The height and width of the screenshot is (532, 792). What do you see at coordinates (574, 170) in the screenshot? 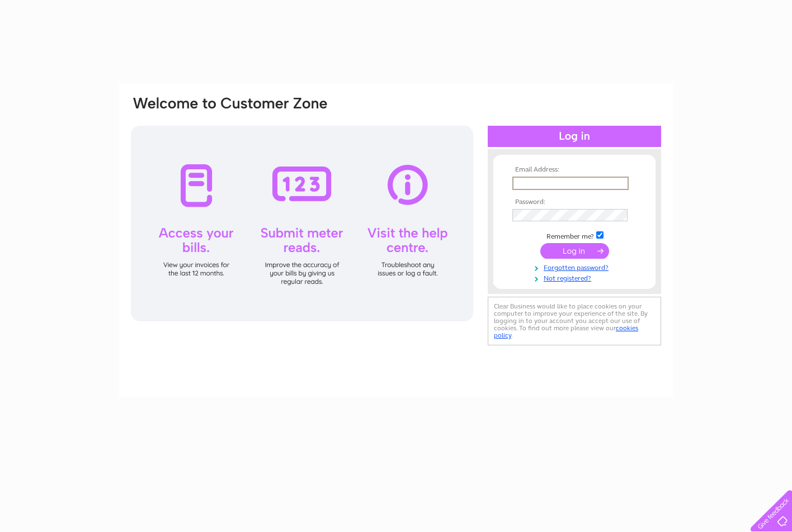
I see `th: Email Address:` at bounding box center [574, 170].